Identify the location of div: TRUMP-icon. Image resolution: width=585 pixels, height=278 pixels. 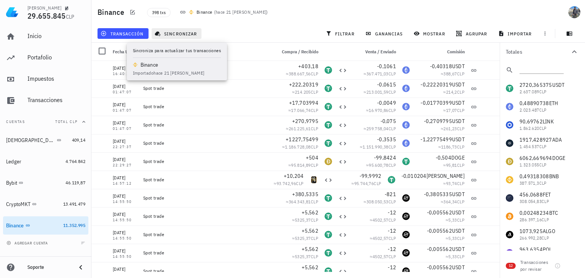
(314, 180).